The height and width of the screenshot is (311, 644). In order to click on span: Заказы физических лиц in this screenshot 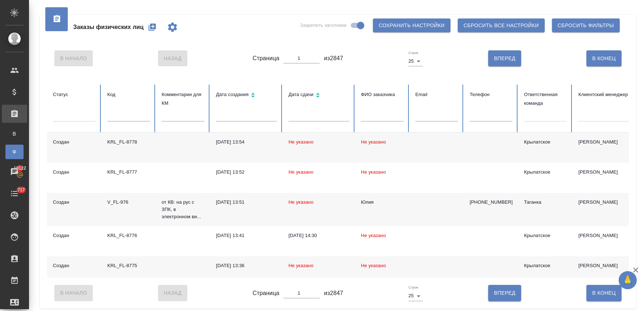, I will do `click(108, 27)`.